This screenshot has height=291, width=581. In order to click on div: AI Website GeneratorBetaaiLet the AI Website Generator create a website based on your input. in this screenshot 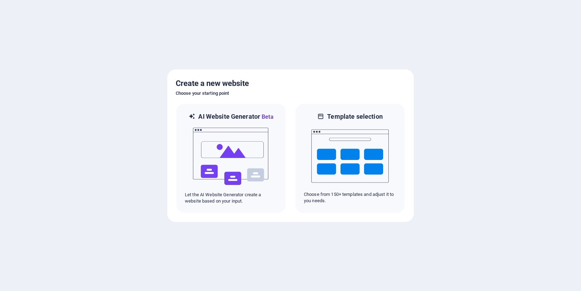, I will do `click(231, 158)`.